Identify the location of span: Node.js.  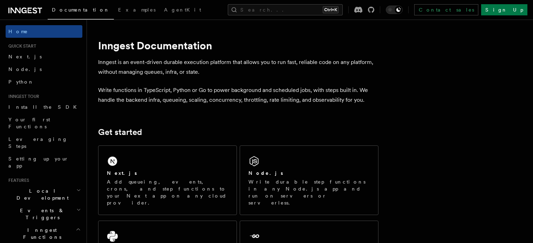
(25, 69).